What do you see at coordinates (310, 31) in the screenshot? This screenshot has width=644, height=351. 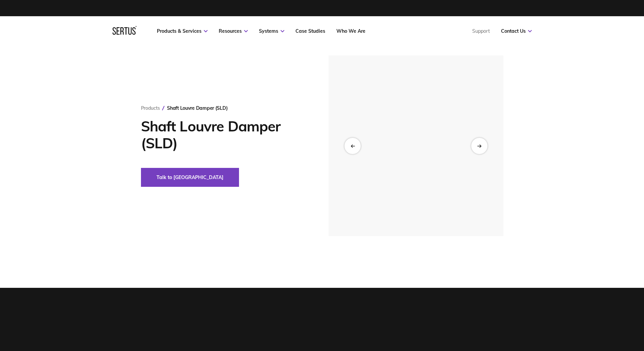 I see `a: Case Studies` at bounding box center [310, 31].